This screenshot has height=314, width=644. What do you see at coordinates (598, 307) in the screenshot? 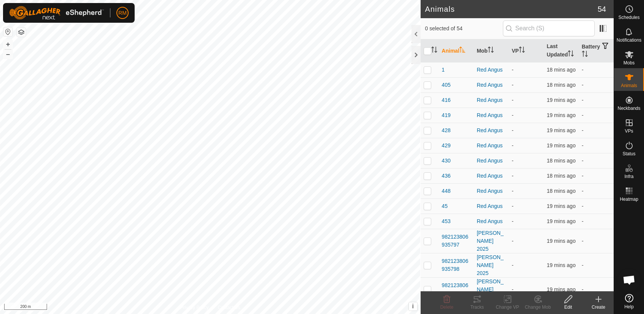
I see `div: Create` at bounding box center [598, 307].